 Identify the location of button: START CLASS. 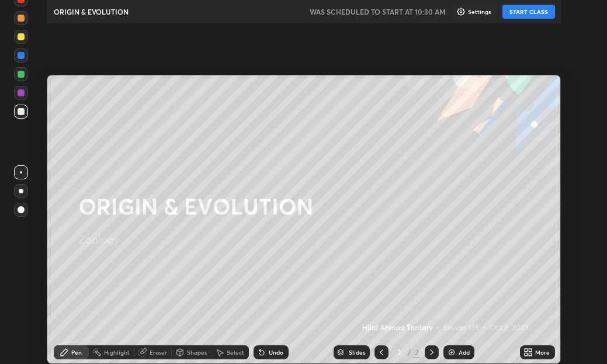
(528, 12).